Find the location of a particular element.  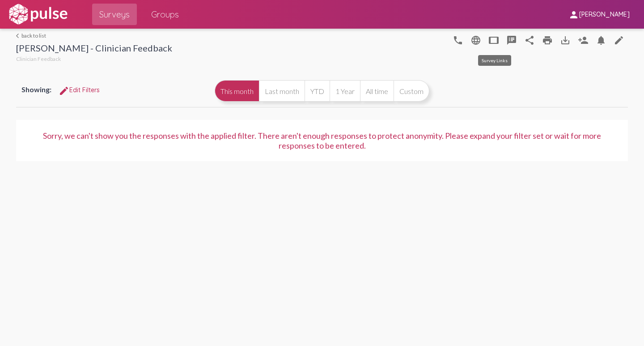

mat-icon: speaker_notes is located at coordinates (511, 40).